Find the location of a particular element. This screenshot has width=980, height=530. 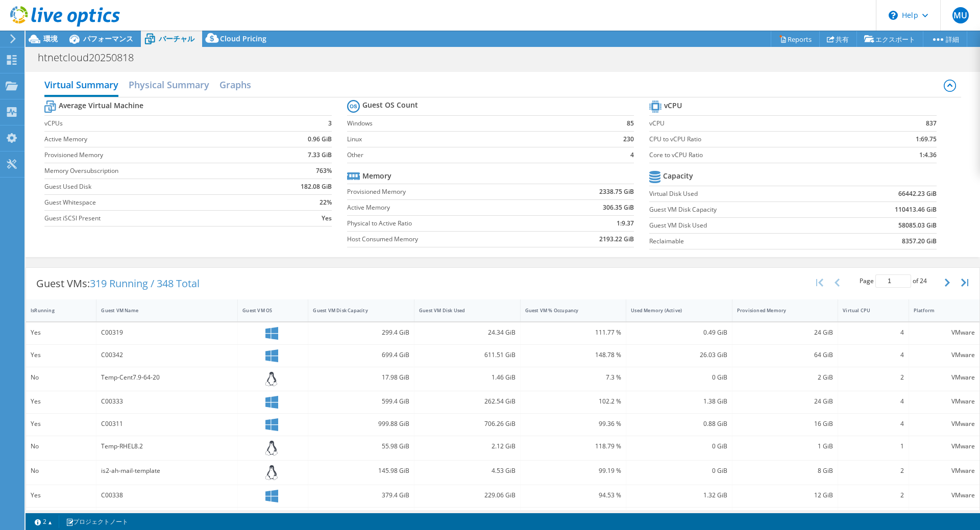

div: 379.4 GiB is located at coordinates (361, 495).